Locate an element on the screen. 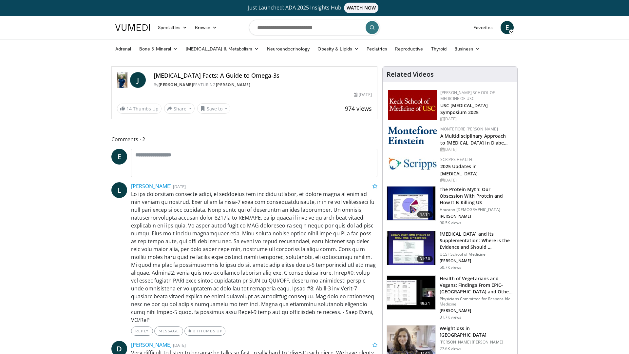 This screenshot has width=629, height=354. a: Message is located at coordinates (169, 331).